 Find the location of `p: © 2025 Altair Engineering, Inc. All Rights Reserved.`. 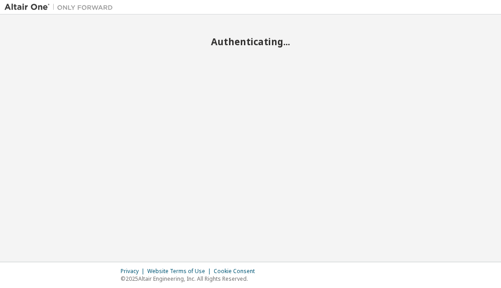

p: © 2025 Altair Engineering, Inc. All Rights Reserved. is located at coordinates (190, 278).